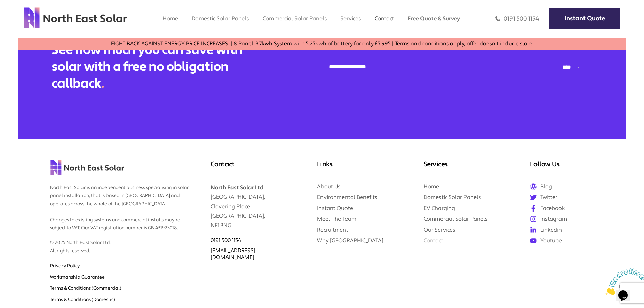 Image resolution: width=644 pixels, height=308 pixels. I want to click on h3: Follow Us, so click(573, 168).